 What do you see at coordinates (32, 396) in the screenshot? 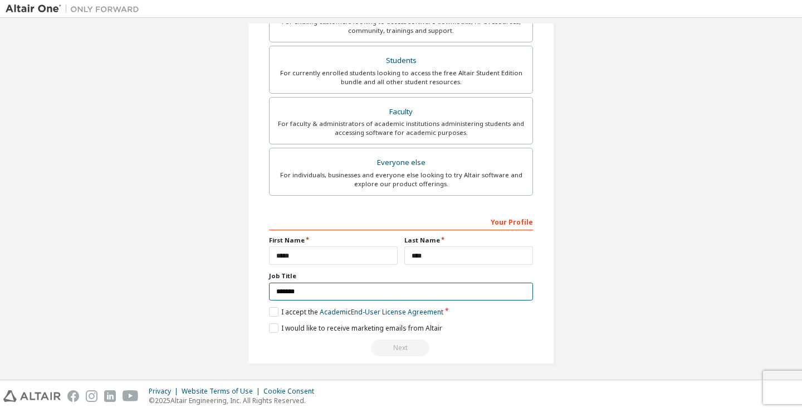
I see `img: altair_logo.svg` at bounding box center [32, 396].